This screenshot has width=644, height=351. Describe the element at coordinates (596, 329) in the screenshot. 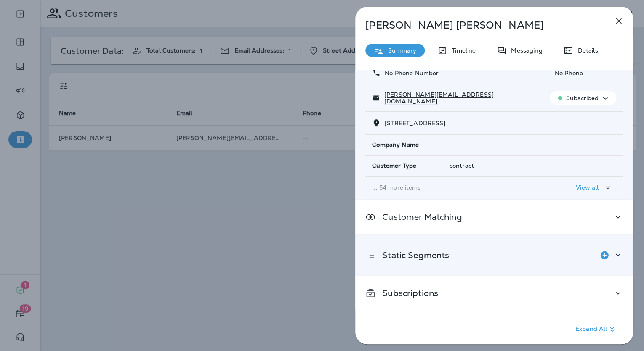

I see `button: Expand All` at that location.